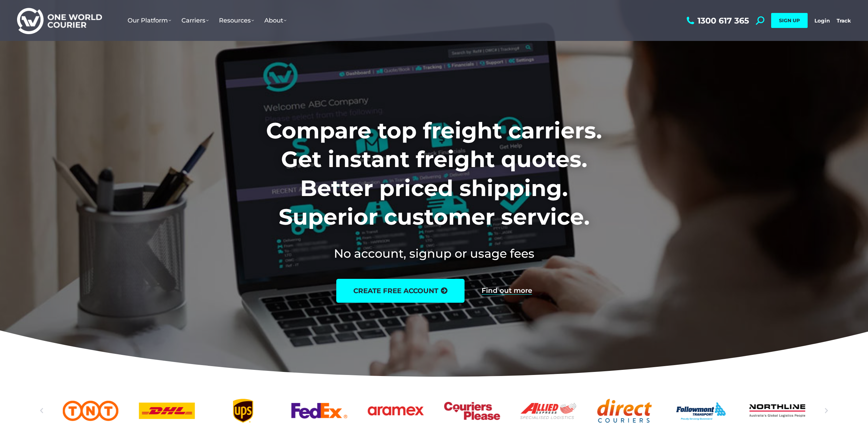 The height and width of the screenshot is (436, 868). I want to click on span: Resources, so click(237, 21).